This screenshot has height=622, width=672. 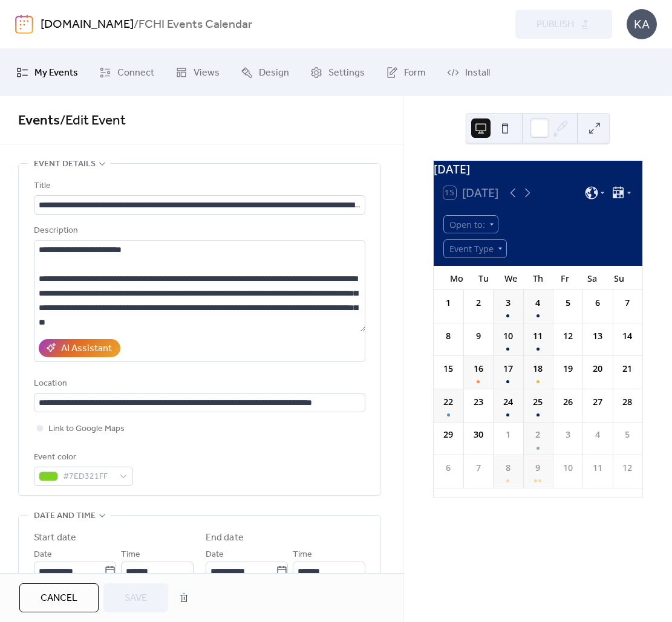 What do you see at coordinates (597, 368) in the screenshot?
I see `div: 20` at bounding box center [597, 368].